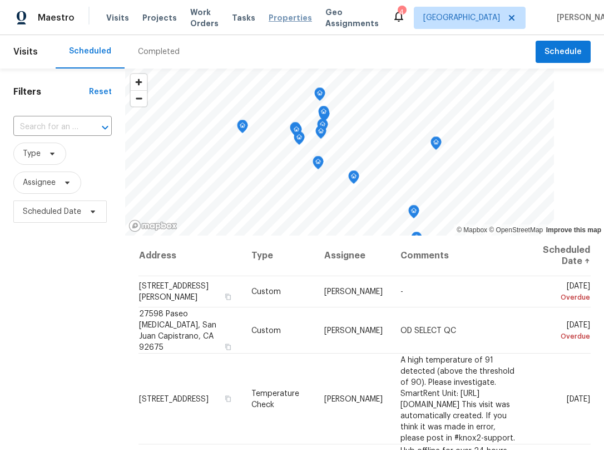  I want to click on span: Scheduled Date, so click(52, 211).